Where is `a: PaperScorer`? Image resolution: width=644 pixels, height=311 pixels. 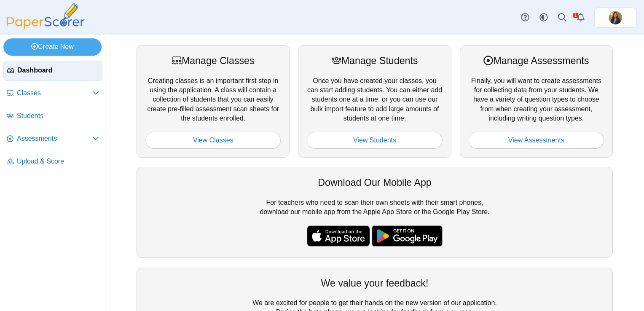 a: PaperScorer is located at coordinates (46, 26).